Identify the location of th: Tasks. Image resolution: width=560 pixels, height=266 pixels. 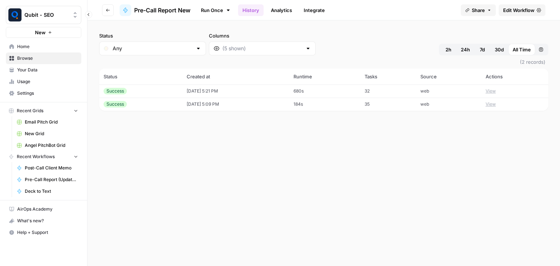
(388, 77).